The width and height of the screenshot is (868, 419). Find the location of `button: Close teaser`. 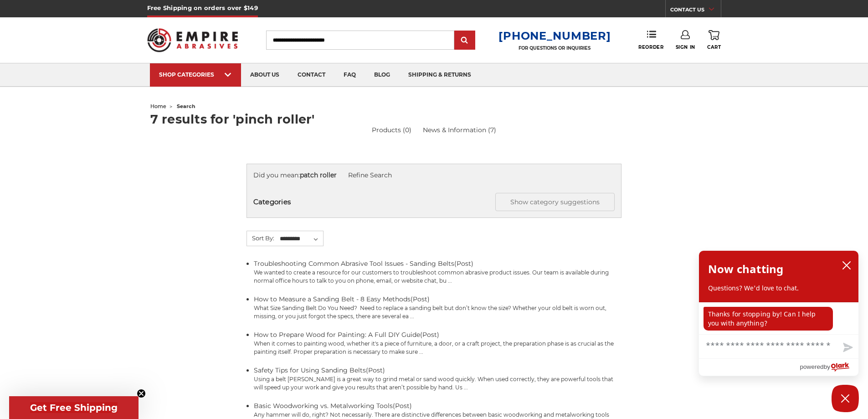

button: Close teaser is located at coordinates (141, 394).